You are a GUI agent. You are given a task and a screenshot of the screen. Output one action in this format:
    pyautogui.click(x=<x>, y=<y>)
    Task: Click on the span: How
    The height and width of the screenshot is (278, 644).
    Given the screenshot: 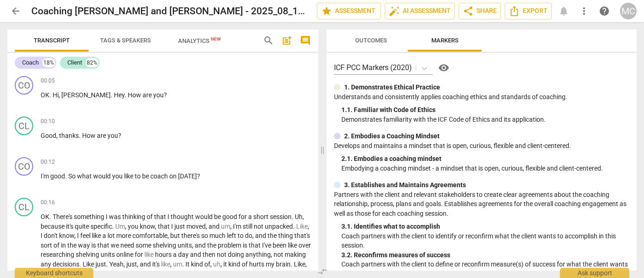 What is the action you would take?
    pyautogui.click(x=135, y=95)
    